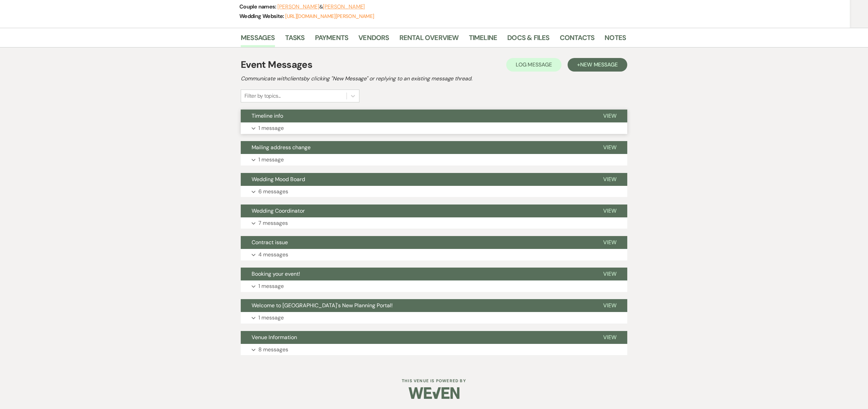 This screenshot has height=409, width=868. What do you see at coordinates (599, 64) in the screenshot?
I see `span: New Message` at bounding box center [599, 64].